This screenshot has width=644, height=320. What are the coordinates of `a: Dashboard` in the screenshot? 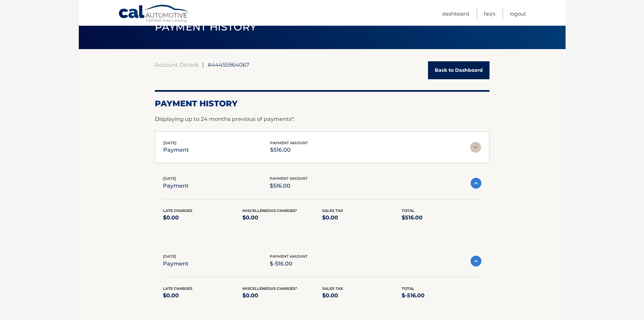 It's located at (456, 13).